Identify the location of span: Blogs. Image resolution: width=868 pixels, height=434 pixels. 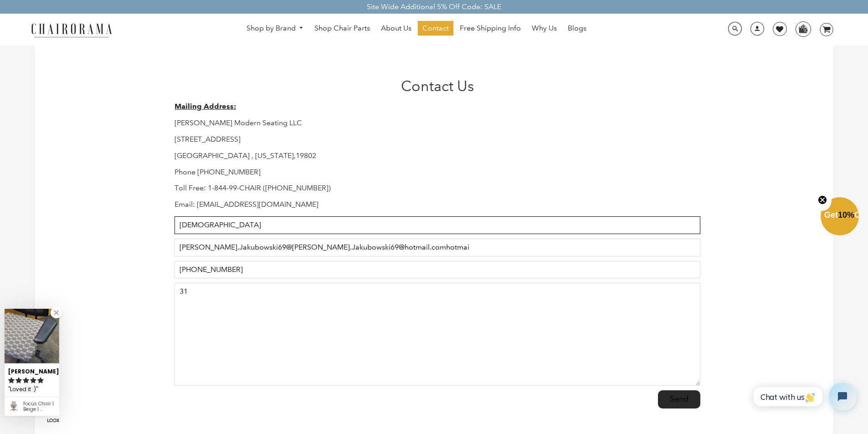
(577, 28).